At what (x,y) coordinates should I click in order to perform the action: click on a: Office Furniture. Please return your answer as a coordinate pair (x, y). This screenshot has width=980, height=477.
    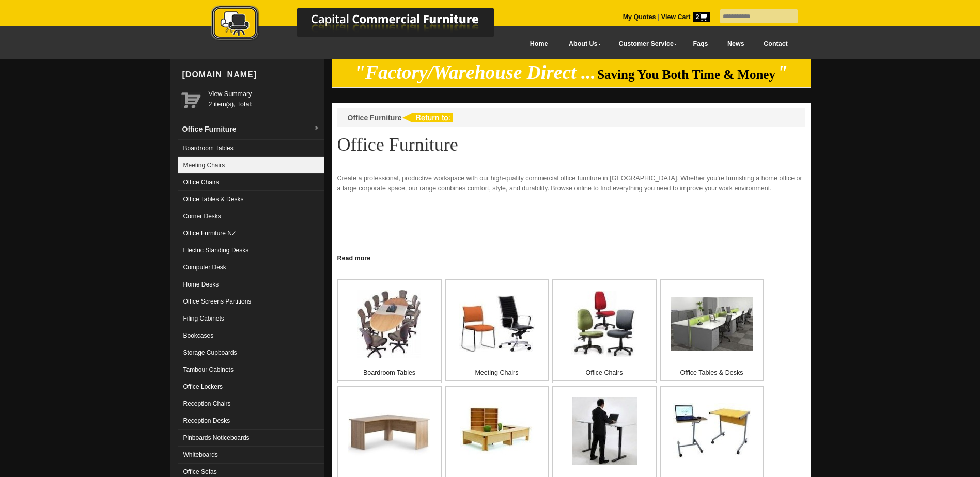
    Looking at the image, I should click on (375, 118).